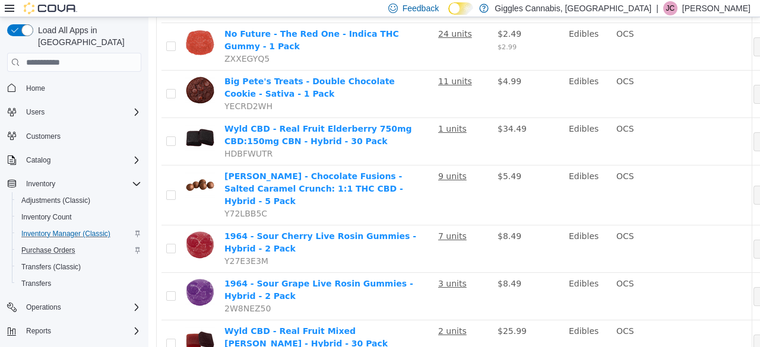  I want to click on span: $2.99, so click(359, 30).